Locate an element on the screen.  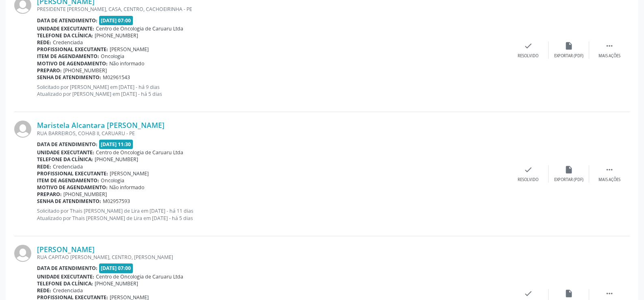
span: M02957593 is located at coordinates (116, 201).